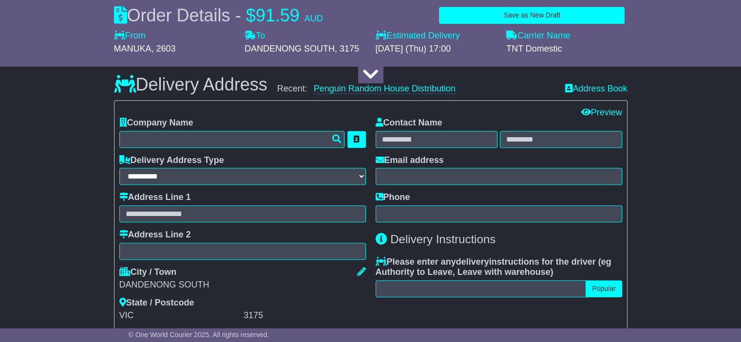 This screenshot has width=741, height=342. I want to click on label: Delivery Address Type, so click(171, 161).